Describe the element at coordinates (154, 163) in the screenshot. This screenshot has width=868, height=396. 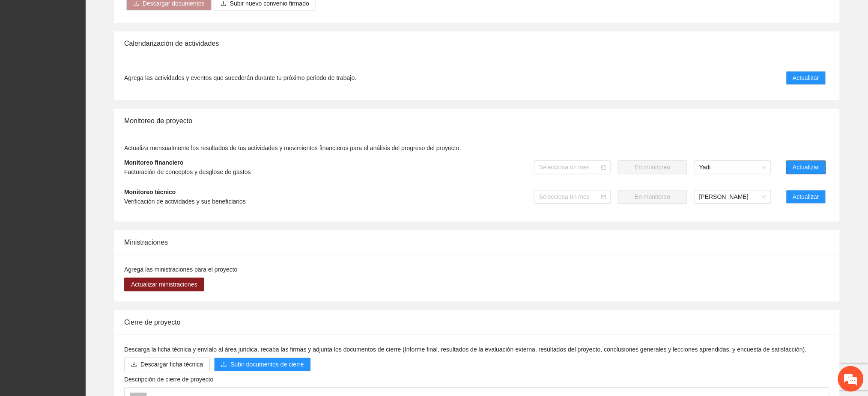
I see `strong: Monitoreo financiero` at that location.